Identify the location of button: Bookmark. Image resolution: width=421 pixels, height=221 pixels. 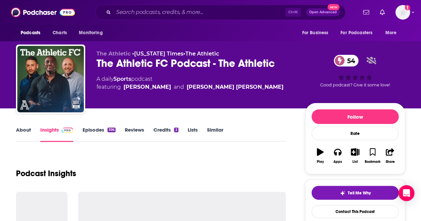
(372, 156).